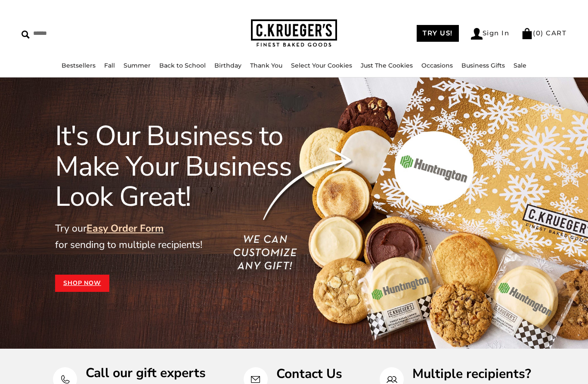  Describe the element at coordinates (539, 33) in the screenshot. I see `span: 0` at that location.